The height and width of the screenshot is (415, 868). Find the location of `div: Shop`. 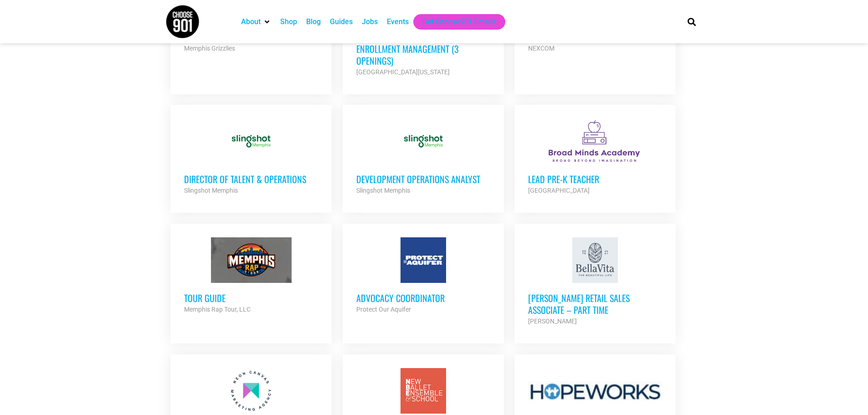

div: Shop is located at coordinates (288, 22).